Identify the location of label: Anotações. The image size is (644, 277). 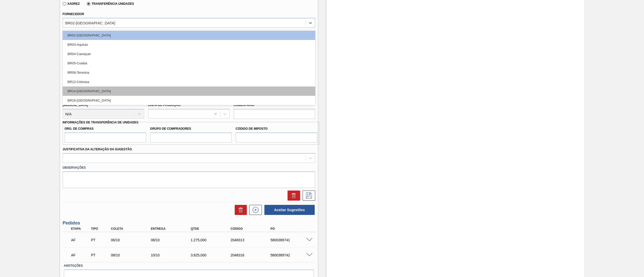
(189, 266).